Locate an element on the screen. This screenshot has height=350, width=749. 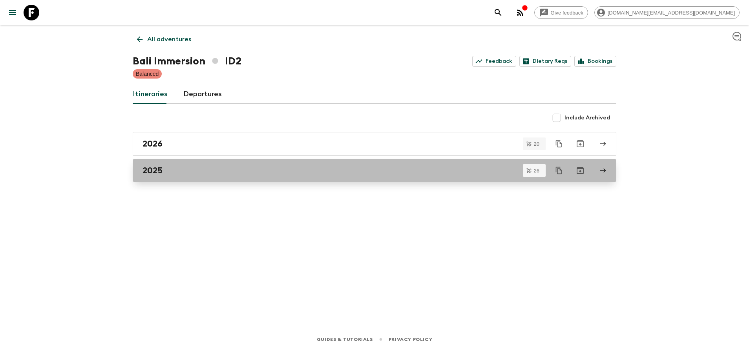
a: Give feedback is located at coordinates (561, 13).